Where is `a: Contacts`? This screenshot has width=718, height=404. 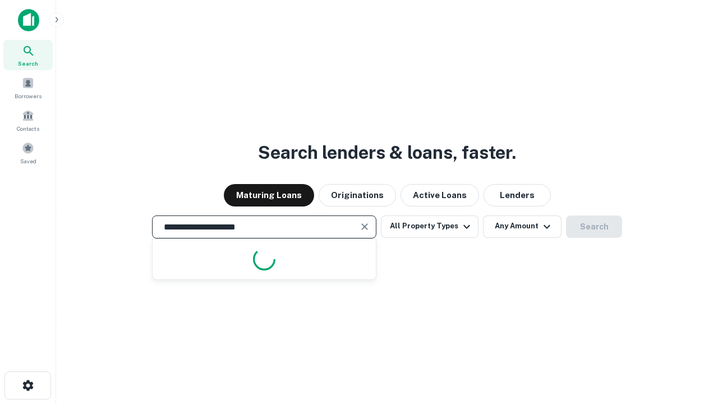
a: Contacts is located at coordinates (28, 120).